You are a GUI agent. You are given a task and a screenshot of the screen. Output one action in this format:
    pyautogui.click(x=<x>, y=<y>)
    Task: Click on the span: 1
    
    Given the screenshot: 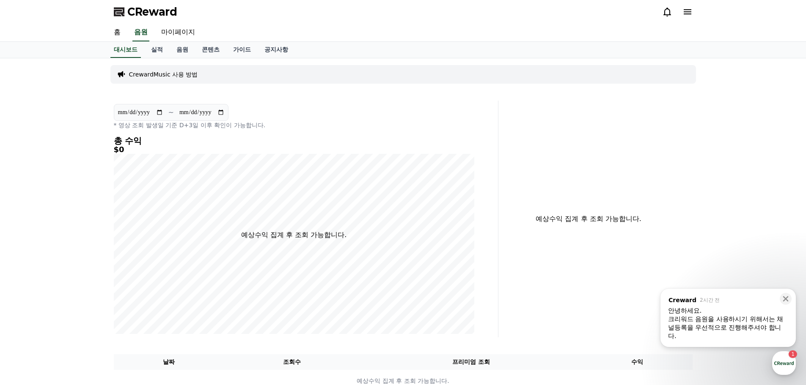 What is the action you would take?
    pyautogui.click(x=87, y=271)
    